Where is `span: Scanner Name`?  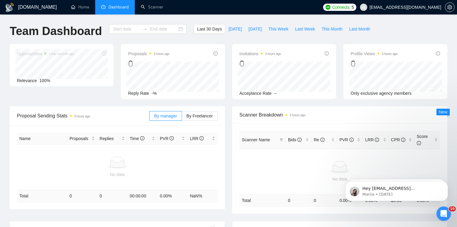
span: Scanner Name is located at coordinates (256, 140).